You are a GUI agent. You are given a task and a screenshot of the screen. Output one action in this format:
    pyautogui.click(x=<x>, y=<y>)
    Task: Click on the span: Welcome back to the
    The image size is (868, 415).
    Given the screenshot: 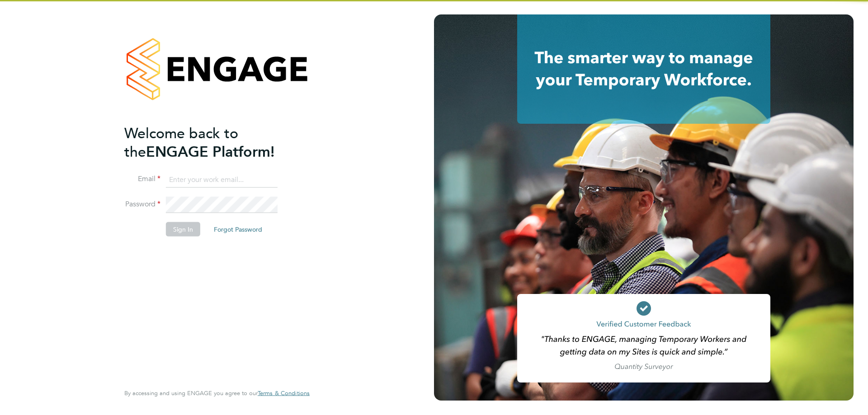 What is the action you would take?
    pyautogui.click(x=181, y=142)
    